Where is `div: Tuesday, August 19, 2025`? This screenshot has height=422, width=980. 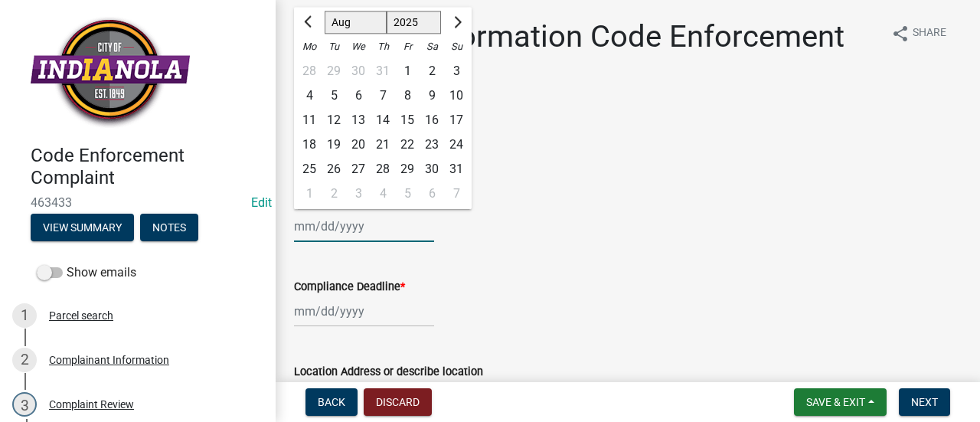
div: Tuesday, August 19, 2025 is located at coordinates (334, 145).